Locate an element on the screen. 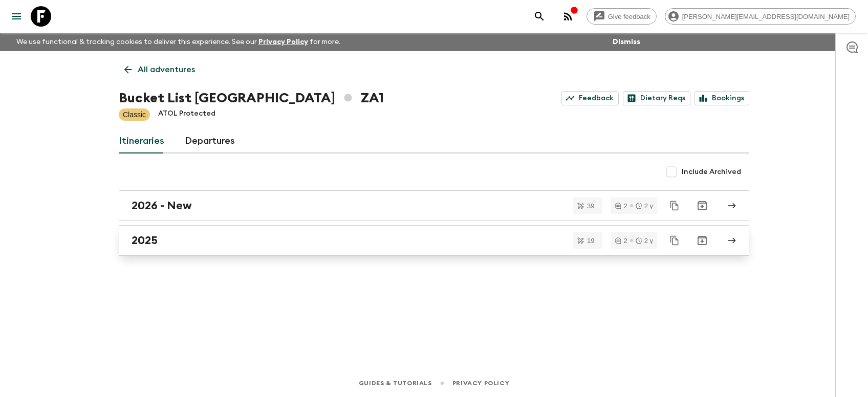 Image resolution: width=868 pixels, height=397 pixels. span: Give feedback is located at coordinates (629, 16).